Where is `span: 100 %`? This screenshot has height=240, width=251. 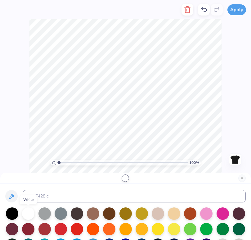 span: 100 % is located at coordinates (194, 163).